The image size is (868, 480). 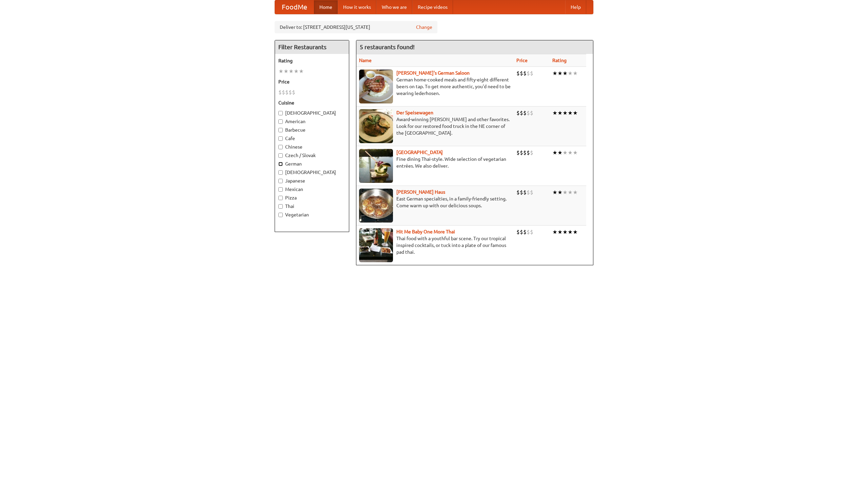 I want to click on label: Cafe, so click(x=312, y=138).